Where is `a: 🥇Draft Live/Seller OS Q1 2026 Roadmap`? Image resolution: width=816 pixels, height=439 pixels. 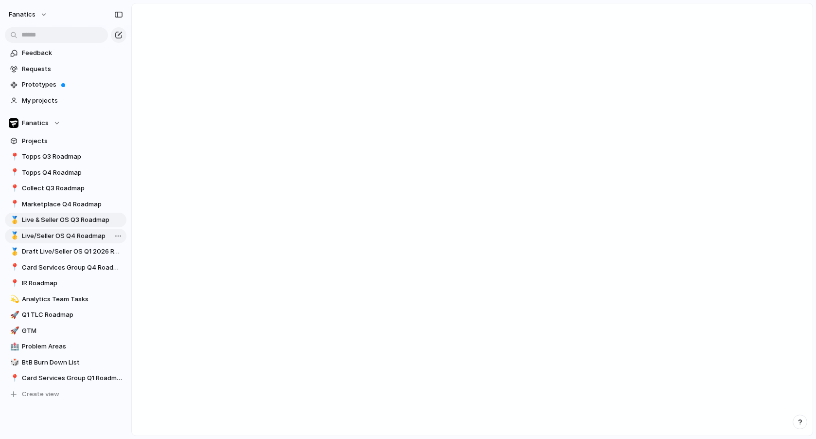 a: 🥇Draft Live/Seller OS Q1 2026 Roadmap is located at coordinates (66, 251).